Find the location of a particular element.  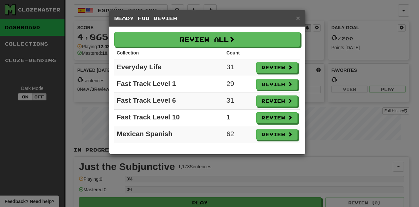

td: 62 is located at coordinates (239, 134).